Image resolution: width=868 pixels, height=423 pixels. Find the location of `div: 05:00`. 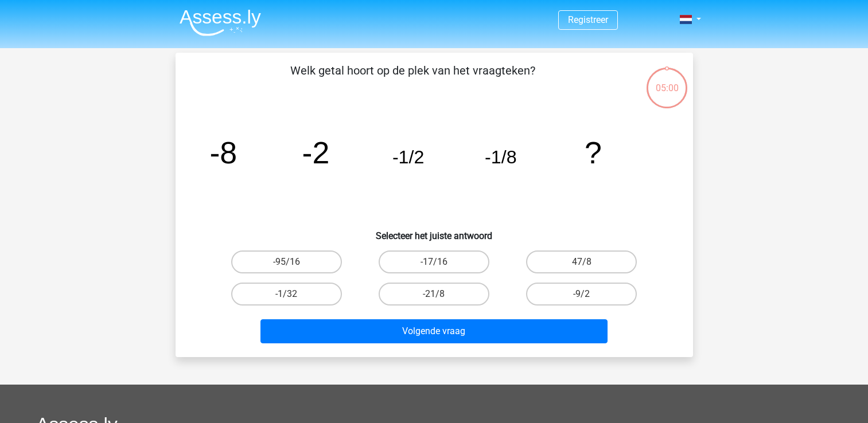

div: 05:00 is located at coordinates (666, 81).